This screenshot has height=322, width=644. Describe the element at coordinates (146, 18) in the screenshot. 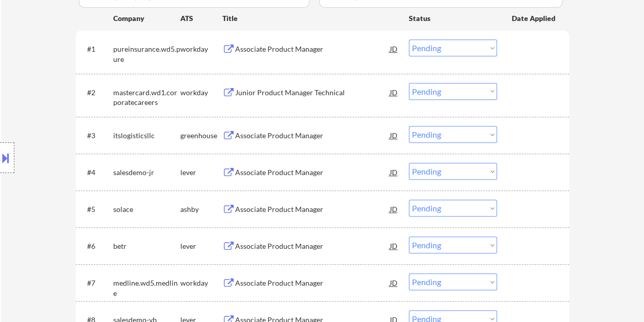

I see `div: Company` at that location.